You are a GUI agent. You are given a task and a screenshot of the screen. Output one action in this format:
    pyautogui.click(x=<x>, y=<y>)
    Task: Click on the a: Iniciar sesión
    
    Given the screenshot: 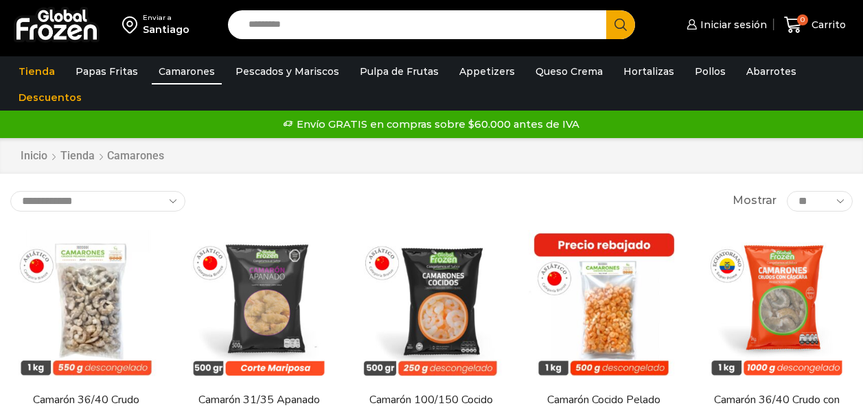 What is the action you would take?
    pyautogui.click(x=725, y=25)
    